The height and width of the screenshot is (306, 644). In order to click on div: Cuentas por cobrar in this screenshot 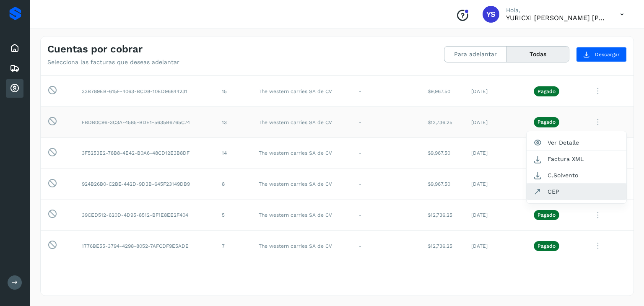, I will do `click(15, 88)`.